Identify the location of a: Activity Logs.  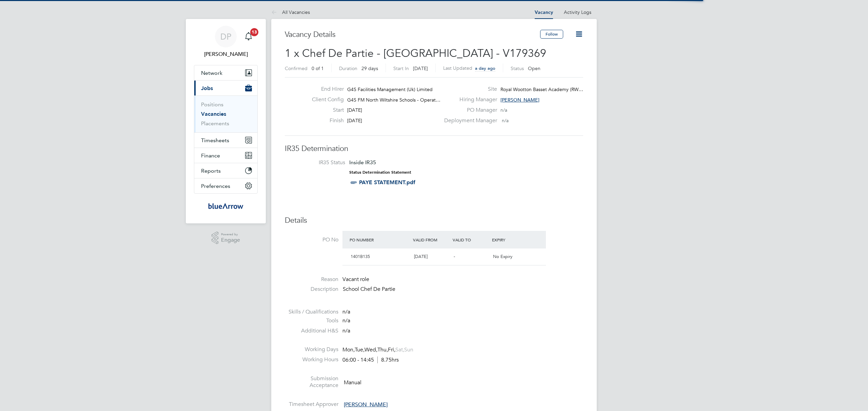
(577, 12).